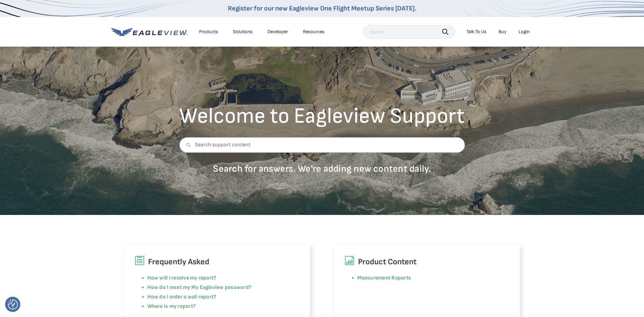 This screenshot has width=644, height=317. I want to click on h6: Product Content, so click(427, 262).